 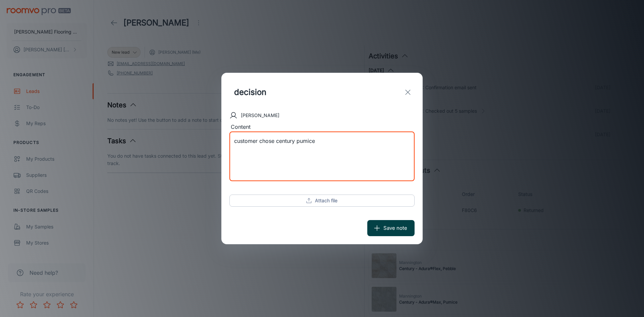 I want to click on button: Attach file, so click(x=322, y=201).